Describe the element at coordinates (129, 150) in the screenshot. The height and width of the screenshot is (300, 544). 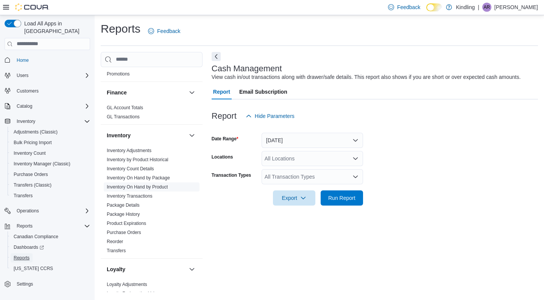
I see `a: Inventory Adjustments` at that location.